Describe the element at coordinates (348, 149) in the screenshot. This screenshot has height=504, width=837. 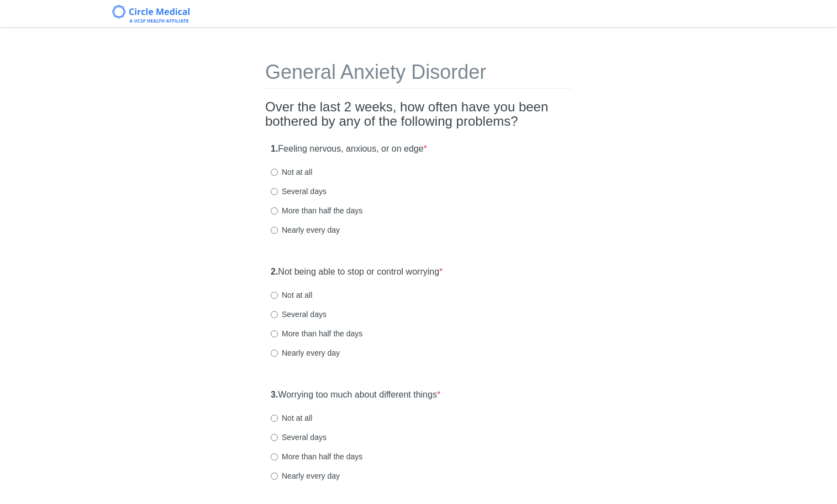
I see `label: Feeling nervous, anxious, or on edge` at that location.